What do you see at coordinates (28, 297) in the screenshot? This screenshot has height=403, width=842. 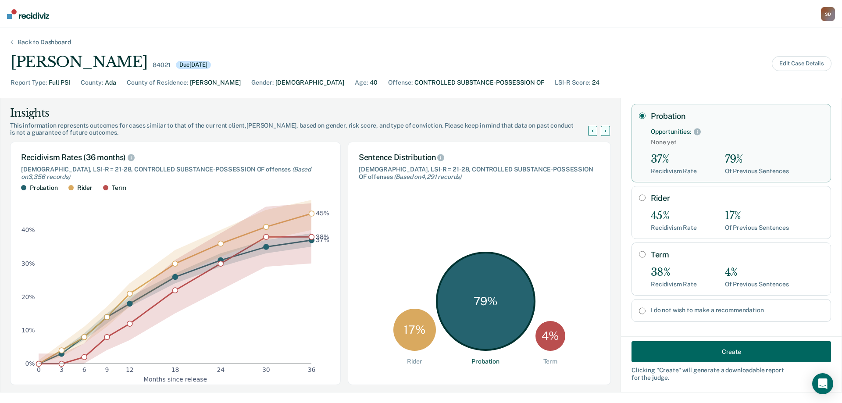 I see `g: y-axis tick label` at bounding box center [28, 297].